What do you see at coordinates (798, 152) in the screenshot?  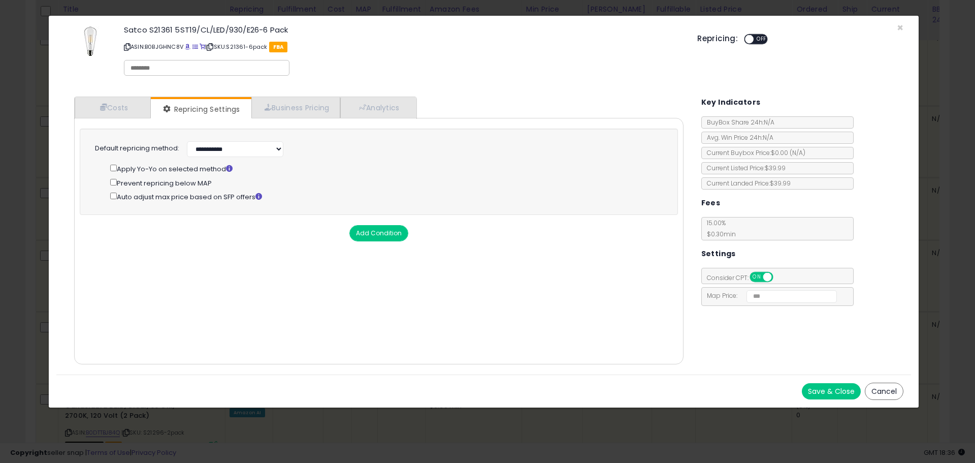 I see `span: ( N/A )` at bounding box center [798, 152].